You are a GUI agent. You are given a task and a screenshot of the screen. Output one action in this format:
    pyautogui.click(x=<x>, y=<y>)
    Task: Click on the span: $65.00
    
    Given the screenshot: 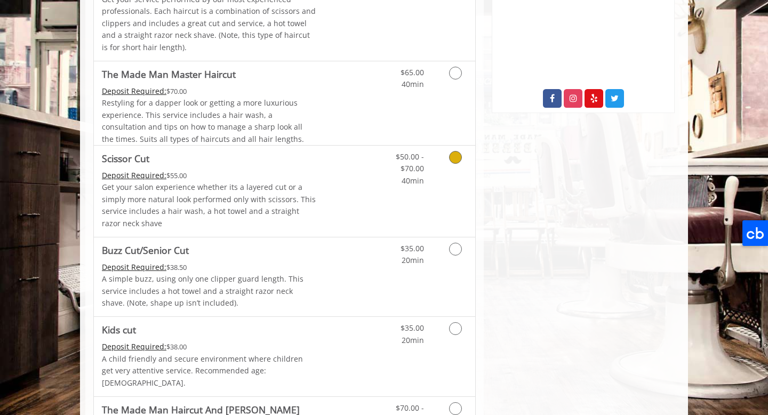 What is the action you would take?
    pyautogui.click(x=412, y=72)
    